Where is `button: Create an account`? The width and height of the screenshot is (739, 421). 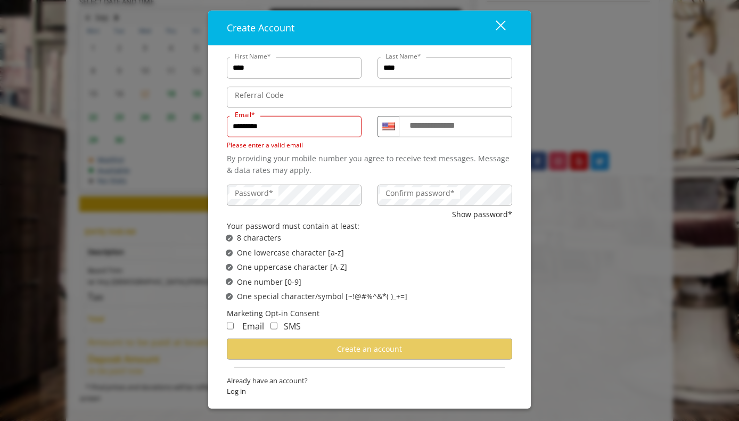
button: Create an account is located at coordinates (369, 349).